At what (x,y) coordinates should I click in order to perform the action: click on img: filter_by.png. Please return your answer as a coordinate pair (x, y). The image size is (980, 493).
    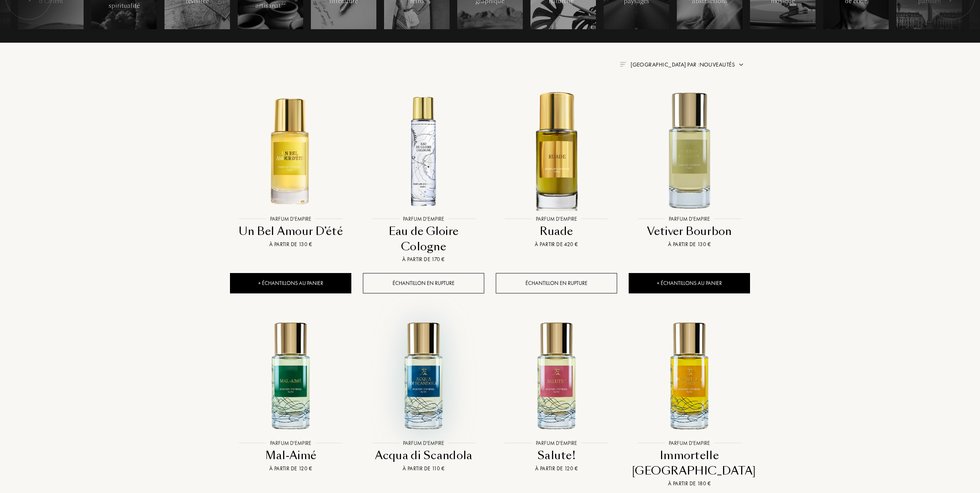
    Looking at the image, I should click on (623, 64).